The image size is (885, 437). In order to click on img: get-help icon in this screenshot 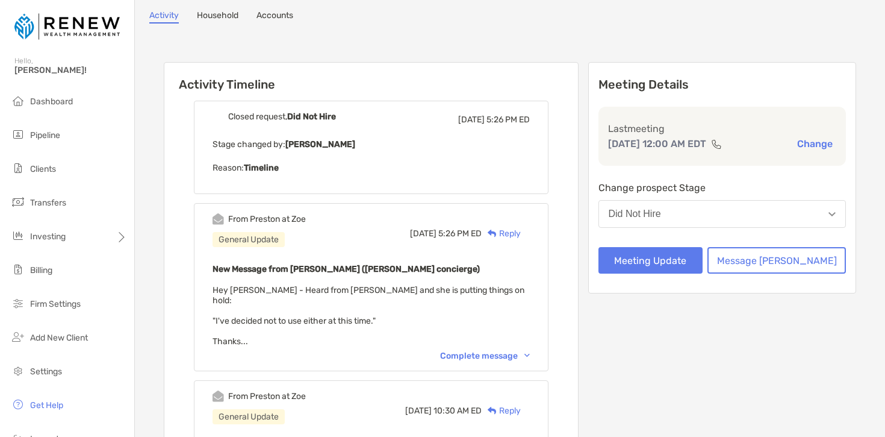, I will do `click(18, 404)`.